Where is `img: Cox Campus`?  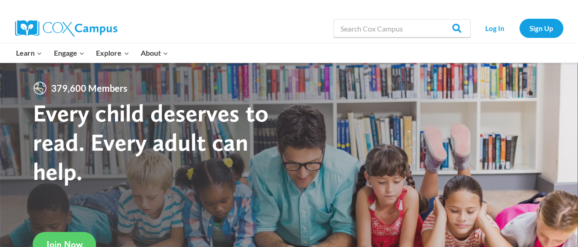 img: Cox Campus is located at coordinates (66, 28).